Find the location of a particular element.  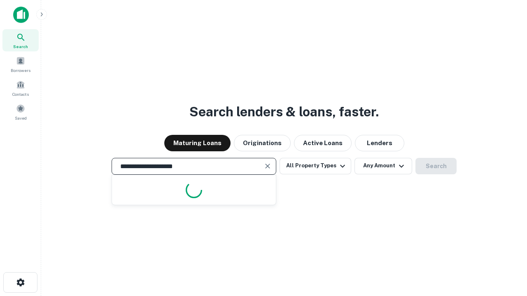

button: Any Amount is located at coordinates (383, 166).